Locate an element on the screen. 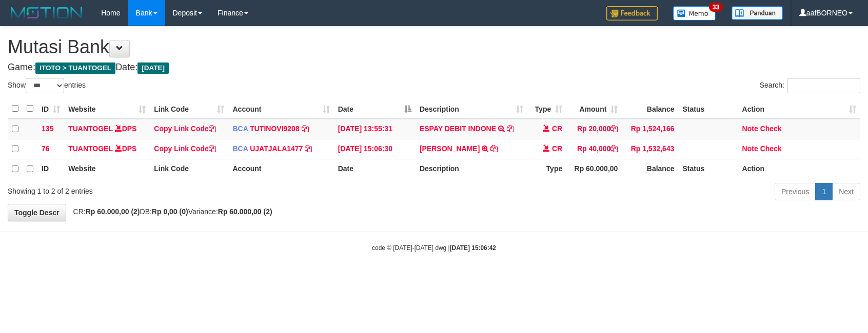 The image size is (868, 333). th: Website is located at coordinates (106, 169).